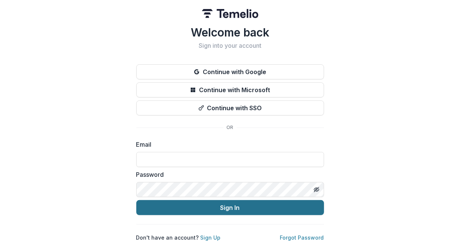 This screenshot has width=460, height=243. What do you see at coordinates (230, 45) in the screenshot?
I see `h2: Sign into your account` at bounding box center [230, 45].